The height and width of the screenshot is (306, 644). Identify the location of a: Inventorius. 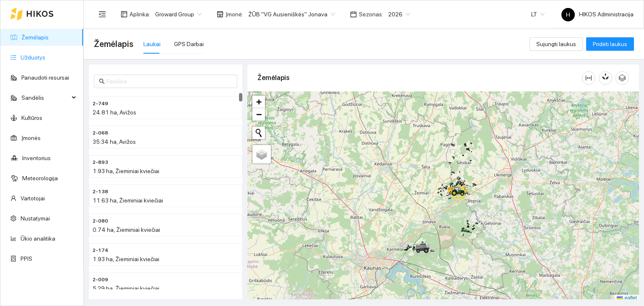
(37, 158).